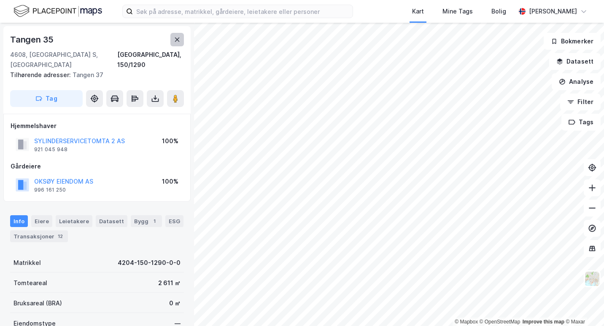  Describe the element at coordinates (499, 11) in the screenshot. I see `div: Bolig` at that location.